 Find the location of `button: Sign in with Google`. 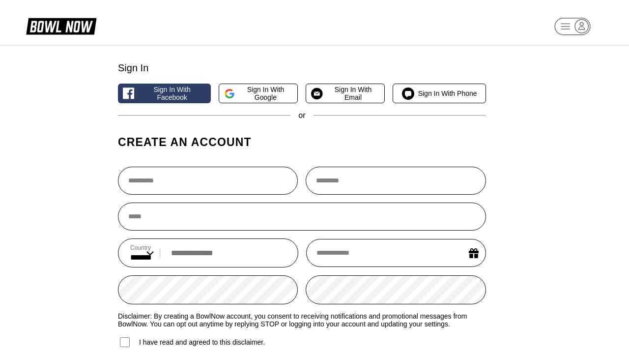

button: Sign in with Google is located at coordinates (258, 93).